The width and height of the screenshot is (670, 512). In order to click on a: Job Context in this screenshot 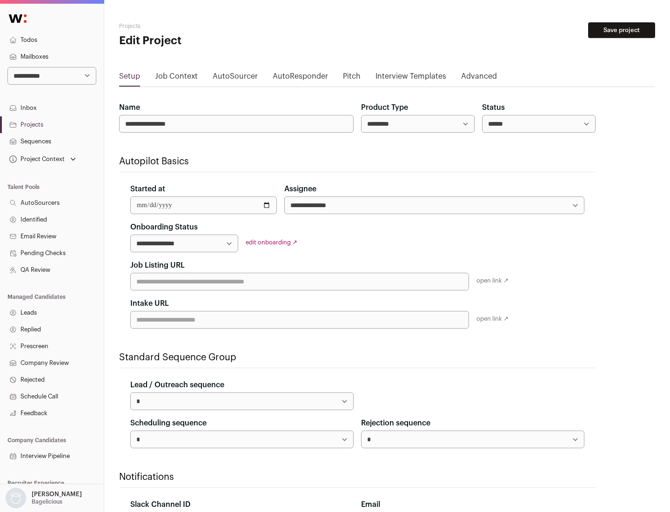, I will do `click(176, 78)`.